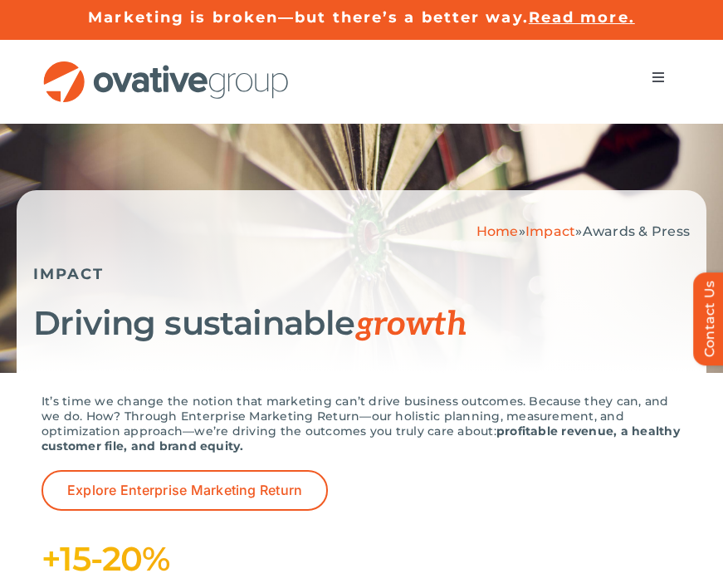 This screenshot has width=723, height=588. What do you see at coordinates (582, 17) in the screenshot?
I see `span: Read more.` at bounding box center [582, 17].